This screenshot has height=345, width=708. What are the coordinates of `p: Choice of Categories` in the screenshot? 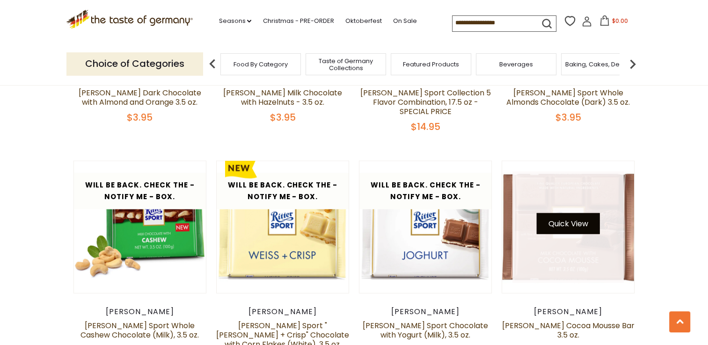 It's located at (135, 64).